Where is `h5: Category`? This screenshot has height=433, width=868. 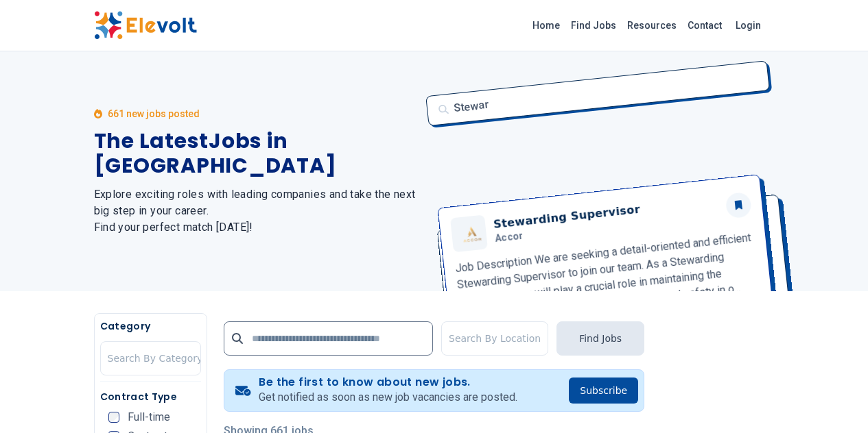 h5: Category is located at coordinates (150, 326).